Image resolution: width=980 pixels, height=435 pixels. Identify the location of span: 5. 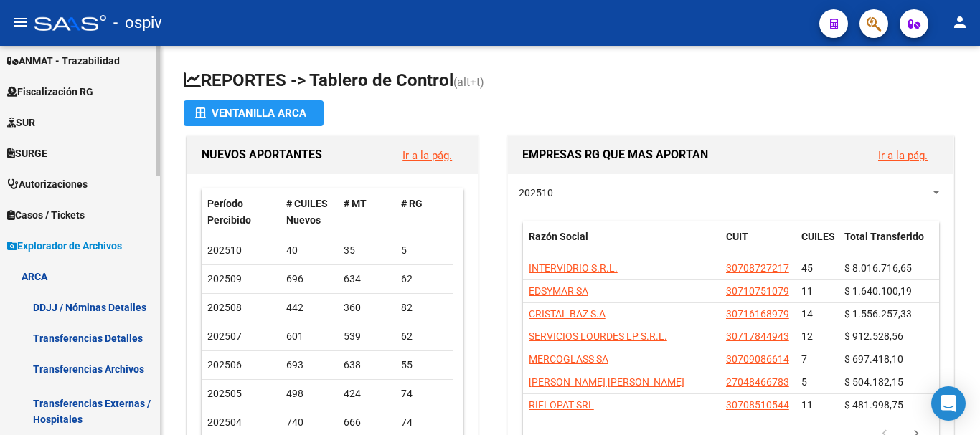
(805, 382).